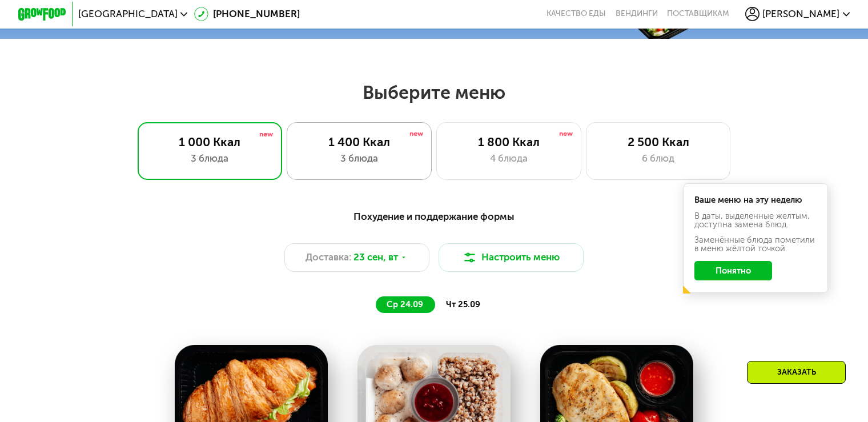 This screenshot has width=868, height=422. What do you see at coordinates (508, 158) in the screenshot?
I see `div: 4 блюда` at bounding box center [508, 158].